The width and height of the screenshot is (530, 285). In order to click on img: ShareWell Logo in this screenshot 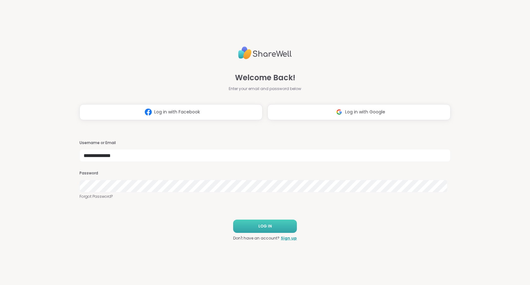, I will do `click(265, 53)`.